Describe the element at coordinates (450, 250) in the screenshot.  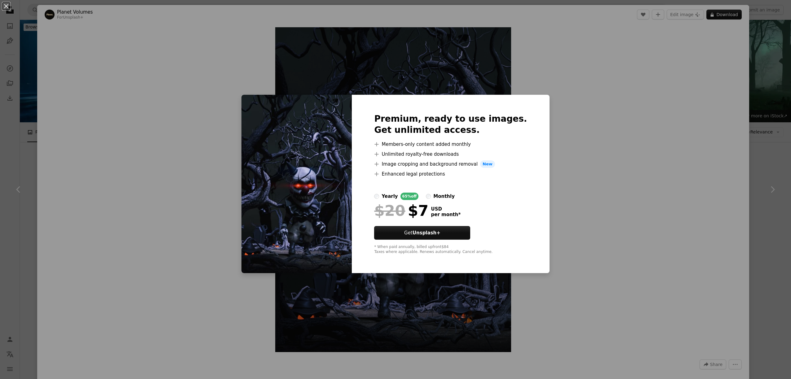
I see `div: * When paid annually, billed upfront $84 Taxes where applicable. Renews automatically. Cancel any...` at that location.